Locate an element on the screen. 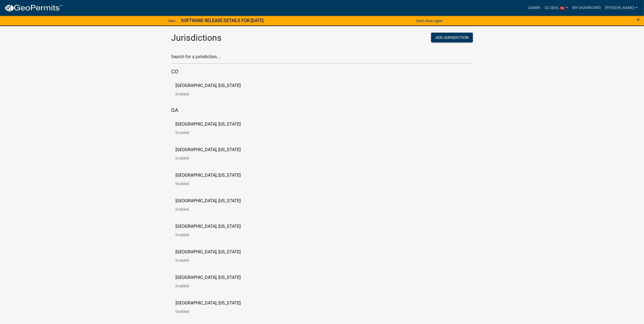 Image resolution: width=644 pixels, height=324 pixels. h2: Jurisdictions is located at coordinates (245, 38).